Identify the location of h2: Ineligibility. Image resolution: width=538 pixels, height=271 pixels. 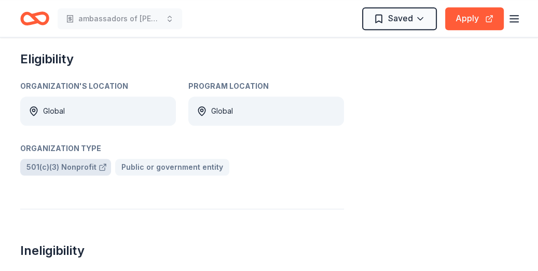
(182, 251).